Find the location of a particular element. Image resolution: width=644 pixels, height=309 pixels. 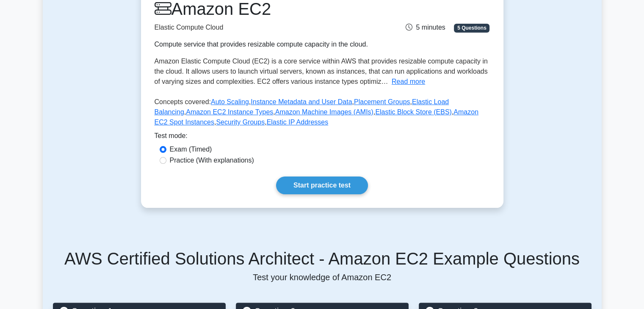

a: Start practice test is located at coordinates (322, 185).